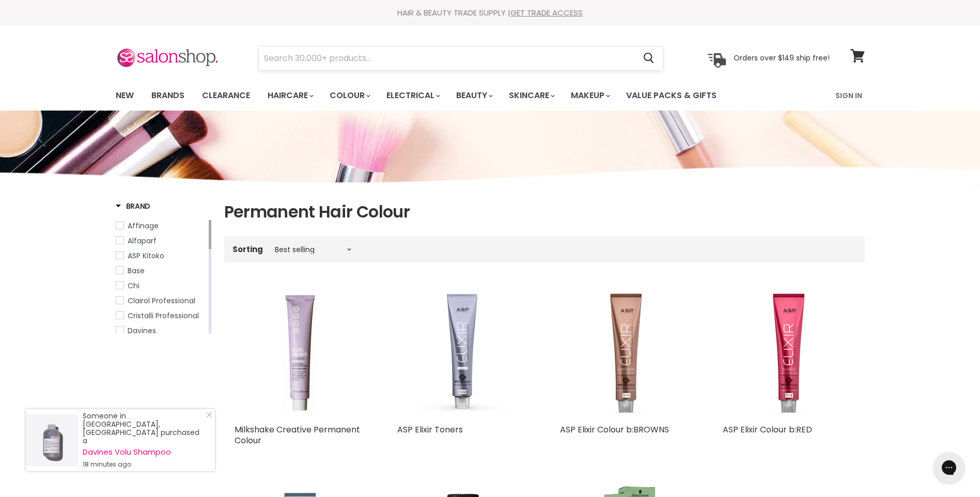 The width and height of the screenshot is (980, 497). I want to click on nav: Main, so click(490, 95).